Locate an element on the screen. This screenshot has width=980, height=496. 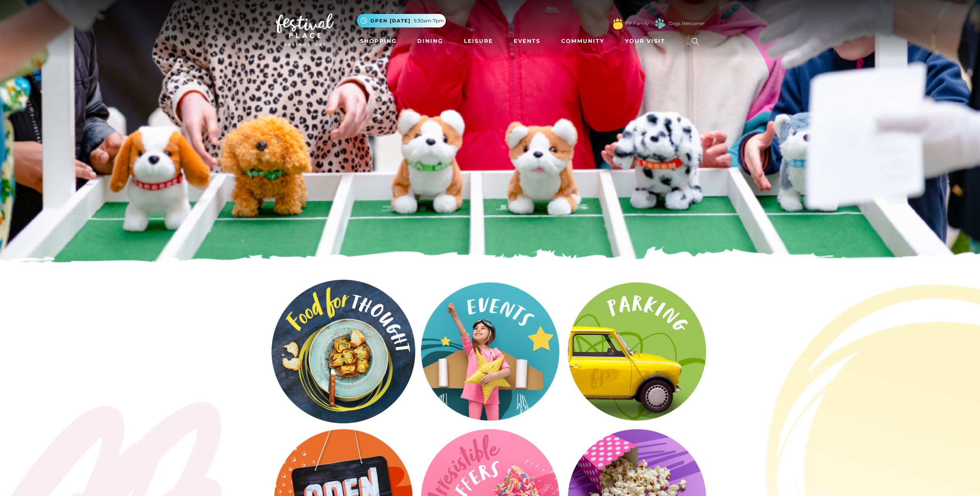
a: Dogs Welcome! is located at coordinates (686, 24).